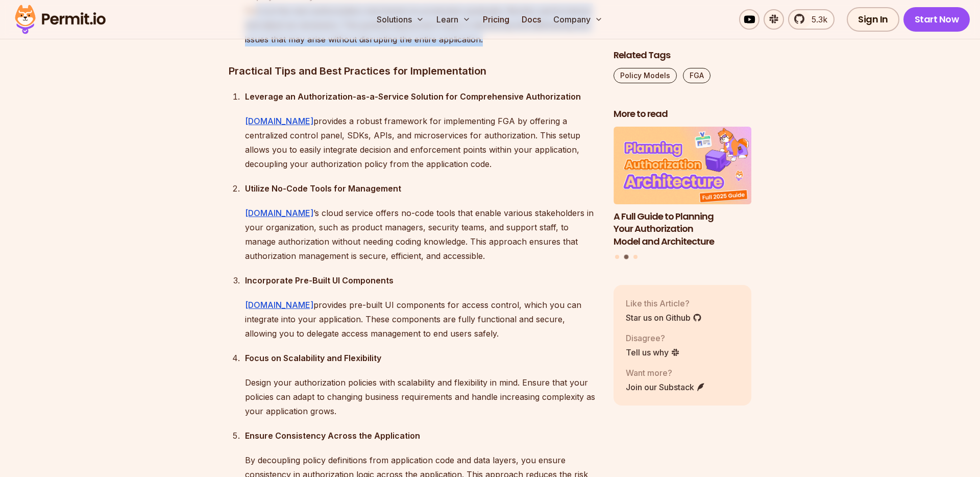 This screenshot has width=980, height=477. What do you see at coordinates (653, 352) in the screenshot?
I see `a: Tell us why` at bounding box center [653, 352].